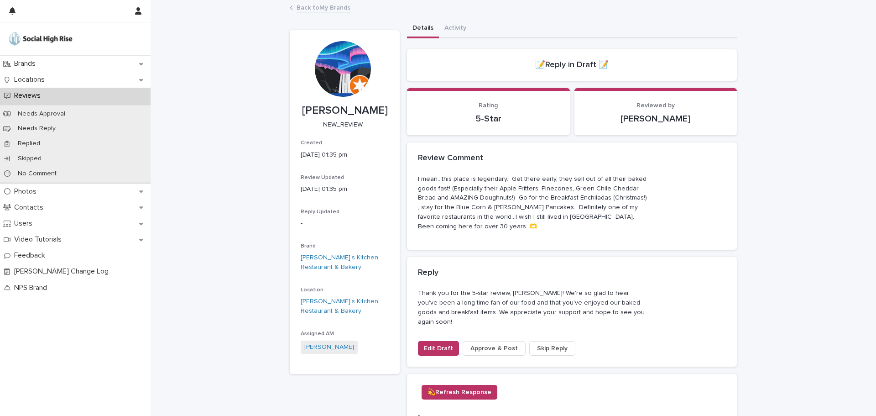 Image resolution: width=876 pixels, height=416 pixels. Describe the element at coordinates (42, 114) in the screenshot. I see `p: Needs Approval` at that location.